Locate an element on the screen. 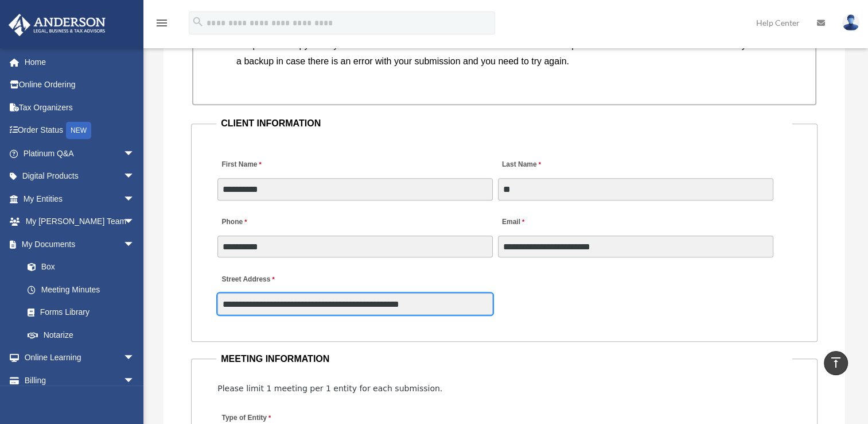 The width and height of the screenshot is (868, 424). label: Phone is located at coordinates (234, 222).